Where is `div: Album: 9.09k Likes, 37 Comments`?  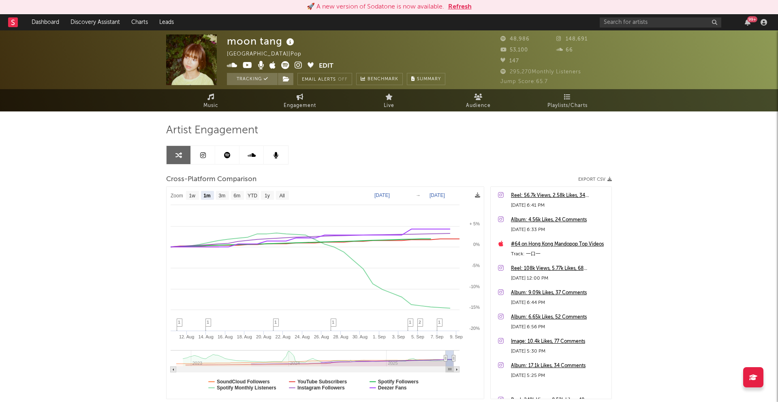
div: Album: 9.09k Likes, 37 Comments is located at coordinates (559, 293).